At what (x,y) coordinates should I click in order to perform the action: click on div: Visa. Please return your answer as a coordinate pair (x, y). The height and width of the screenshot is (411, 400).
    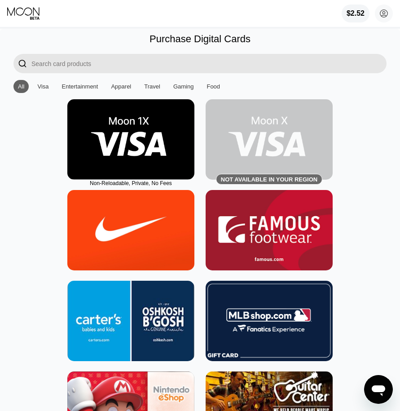
    Looking at the image, I should click on (43, 86).